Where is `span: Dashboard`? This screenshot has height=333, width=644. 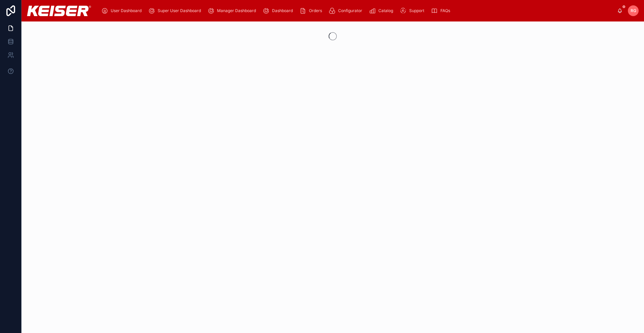 span: Dashboard is located at coordinates (282, 11).